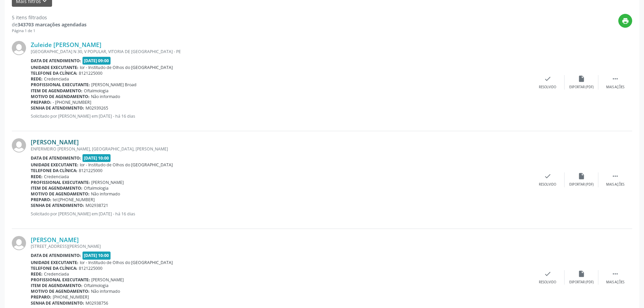 This screenshot has width=644, height=308. What do you see at coordinates (49, 31) in the screenshot?
I see `div: Página 1 de 1` at bounding box center [49, 31].